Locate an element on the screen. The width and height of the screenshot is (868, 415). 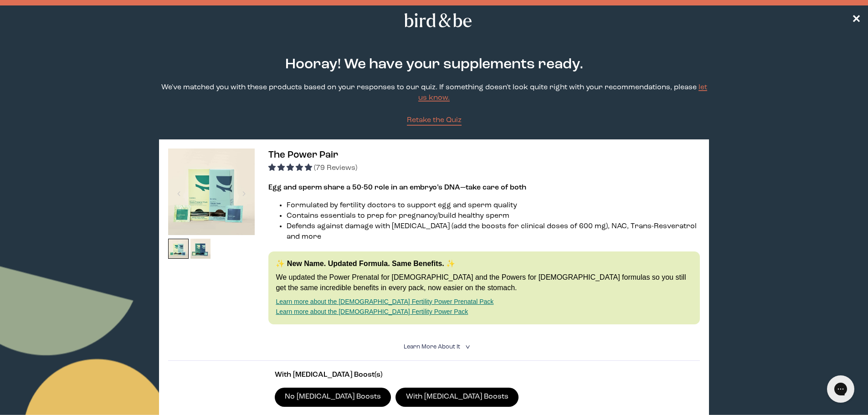
li: Formulated by fertility doctors to support egg and sperm quality is located at coordinates (493, 205).